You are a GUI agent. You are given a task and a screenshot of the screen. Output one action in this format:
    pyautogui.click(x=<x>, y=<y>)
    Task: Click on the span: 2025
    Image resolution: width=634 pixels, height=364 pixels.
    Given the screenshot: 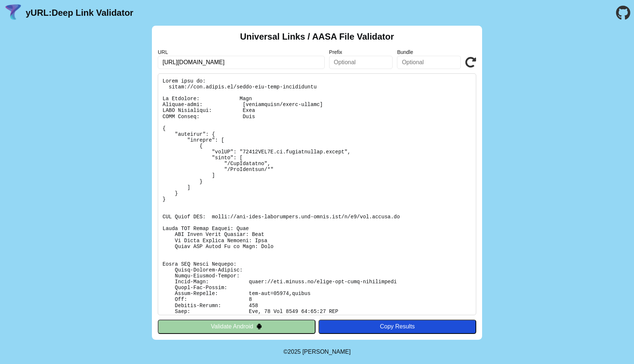 What is the action you would take?
    pyautogui.click(x=295, y=351)
    